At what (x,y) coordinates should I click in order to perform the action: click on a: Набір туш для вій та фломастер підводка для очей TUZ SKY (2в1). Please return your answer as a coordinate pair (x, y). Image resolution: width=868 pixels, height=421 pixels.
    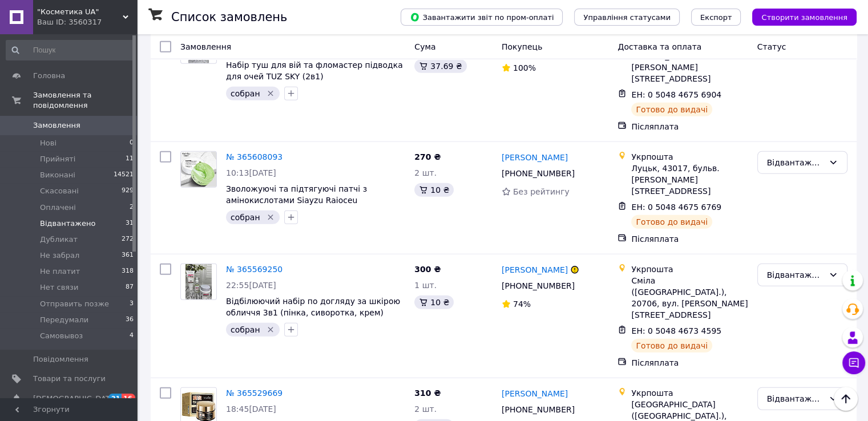
    Looking at the image, I should click on (314, 71).